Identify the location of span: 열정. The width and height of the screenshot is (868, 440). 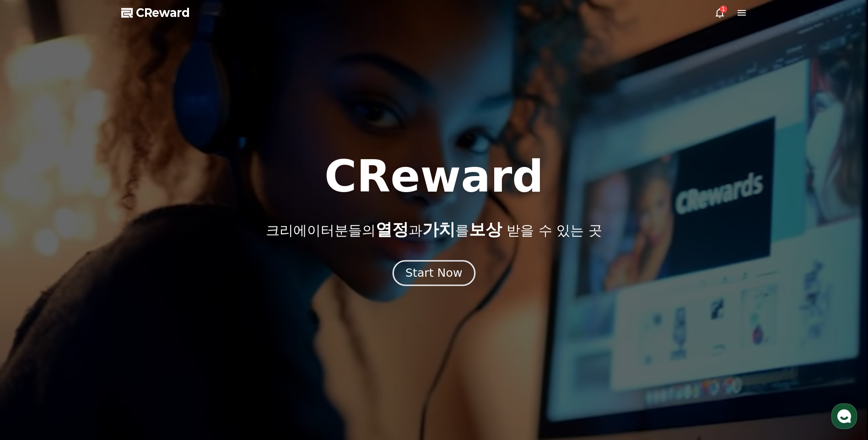
(392, 229).